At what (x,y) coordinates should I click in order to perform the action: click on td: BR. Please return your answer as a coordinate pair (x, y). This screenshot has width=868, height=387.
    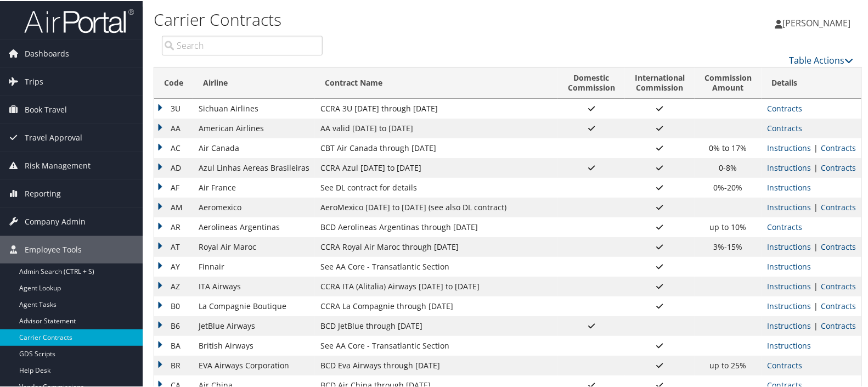
    Looking at the image, I should click on (173, 364).